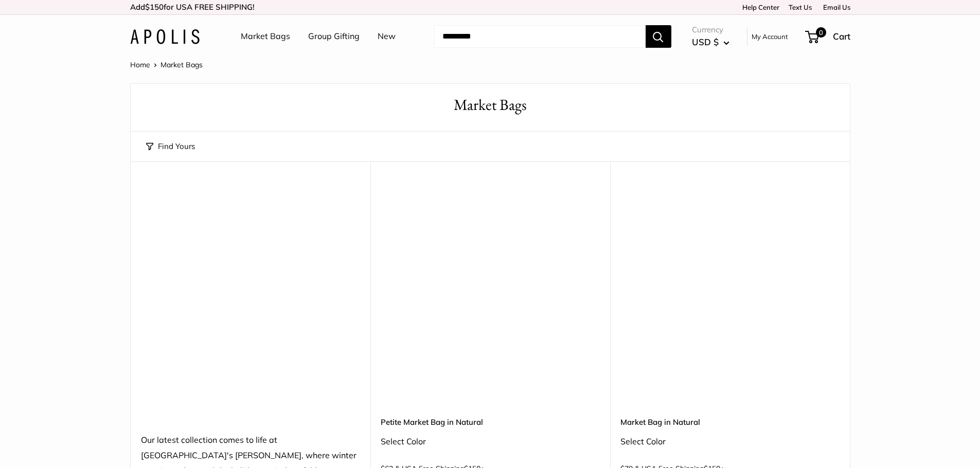 The height and width of the screenshot is (468, 980). What do you see at coordinates (842, 36) in the screenshot?
I see `span: Cart` at bounding box center [842, 36].